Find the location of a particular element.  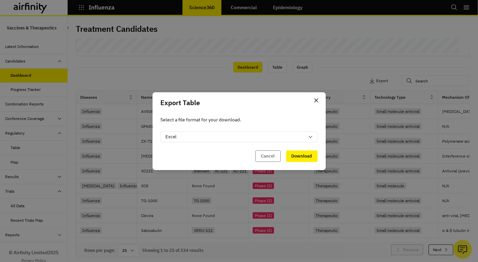

button: Close is located at coordinates (316, 100).